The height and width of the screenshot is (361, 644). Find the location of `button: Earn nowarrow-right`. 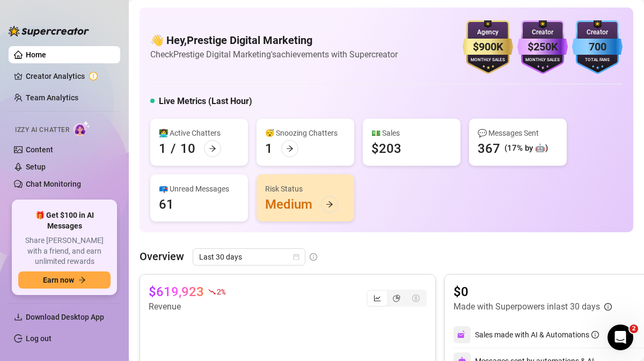

button: Earn nowarrow-right is located at coordinates (64, 280).